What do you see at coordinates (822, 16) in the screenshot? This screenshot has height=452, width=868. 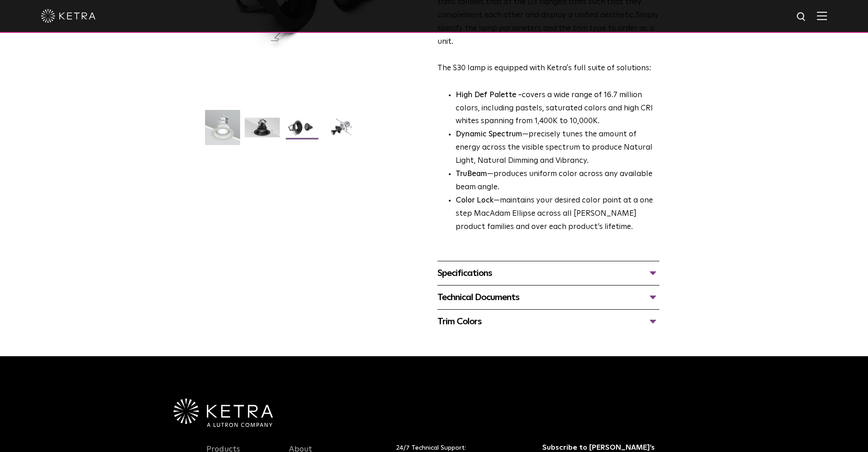 I see `img: Hamburger%20Nav.svg` at bounding box center [822, 16].